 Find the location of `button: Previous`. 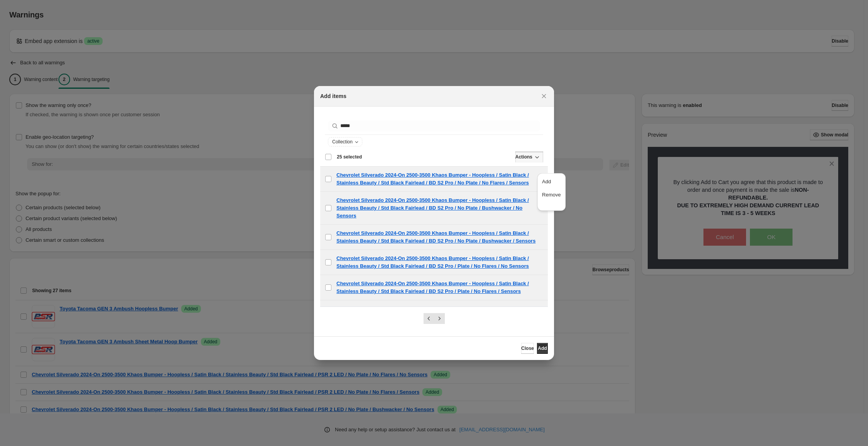

button: Previous is located at coordinates (429, 318).